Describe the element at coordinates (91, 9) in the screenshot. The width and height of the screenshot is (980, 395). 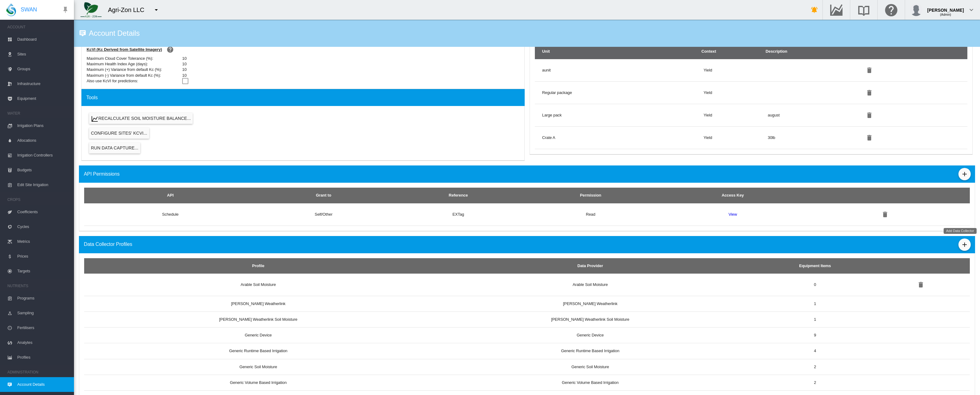
I see `img: 7FicoSLW9yRjj7F2+0uvjPufP+ga39vogPu+G1+wvBtcm3fNv859aGr42DJ5pXiEAAAAAAAAAAAAAAAAAAAAAAAAAAAAAAAAA...` at that location.